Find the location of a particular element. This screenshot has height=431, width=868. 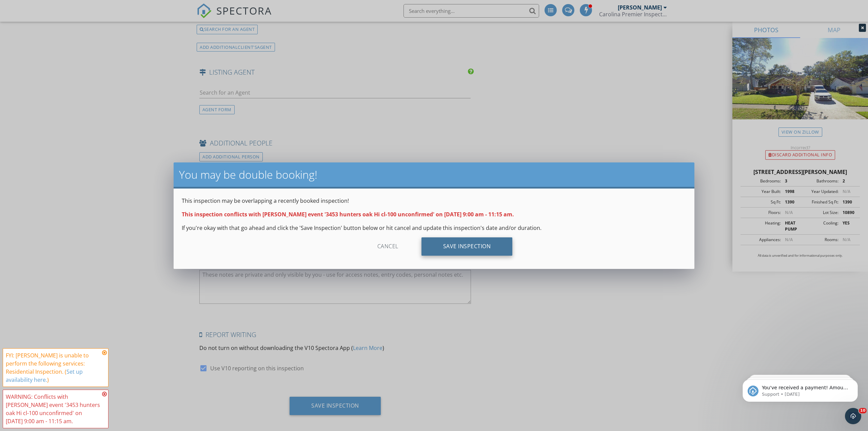

div: Cancel is located at coordinates (388, 246).